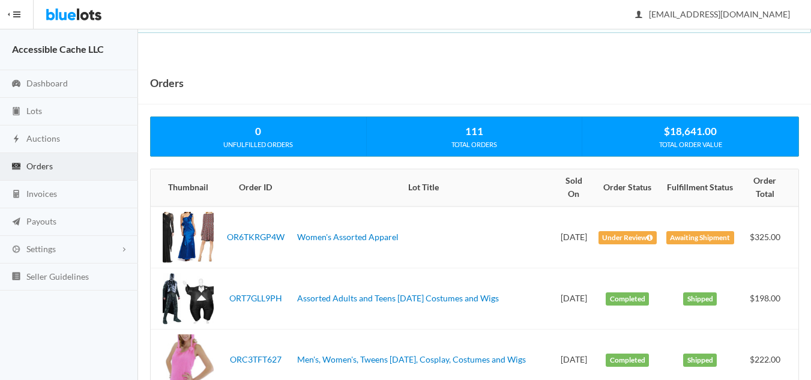 The width and height of the screenshot is (811, 380). I want to click on div: TOTAL ORDERS, so click(474, 145).